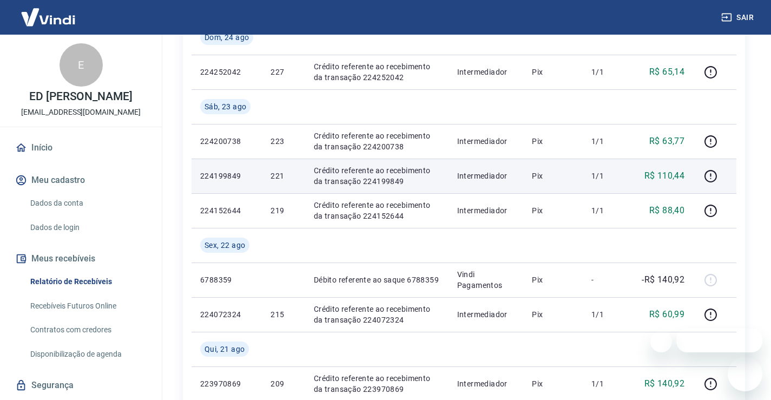 The height and width of the screenshot is (400, 771). I want to click on p: R$ 140,92, so click(664, 383).